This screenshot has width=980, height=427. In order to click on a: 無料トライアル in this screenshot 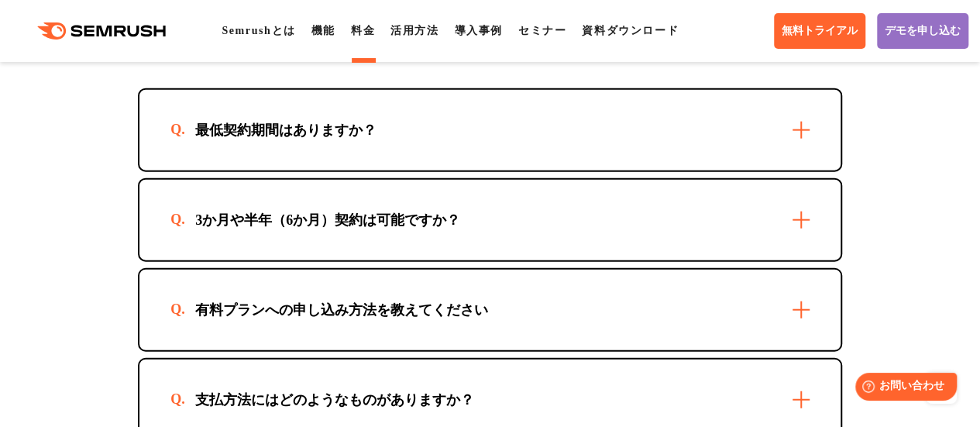, I will do `click(819, 31)`.